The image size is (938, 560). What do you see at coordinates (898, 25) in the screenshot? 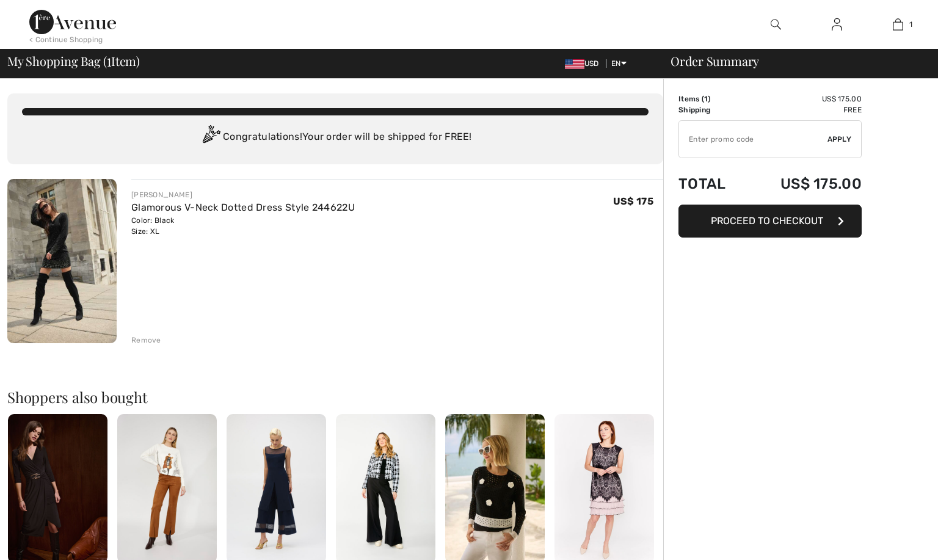
I see `img: My Bag` at bounding box center [898, 25].